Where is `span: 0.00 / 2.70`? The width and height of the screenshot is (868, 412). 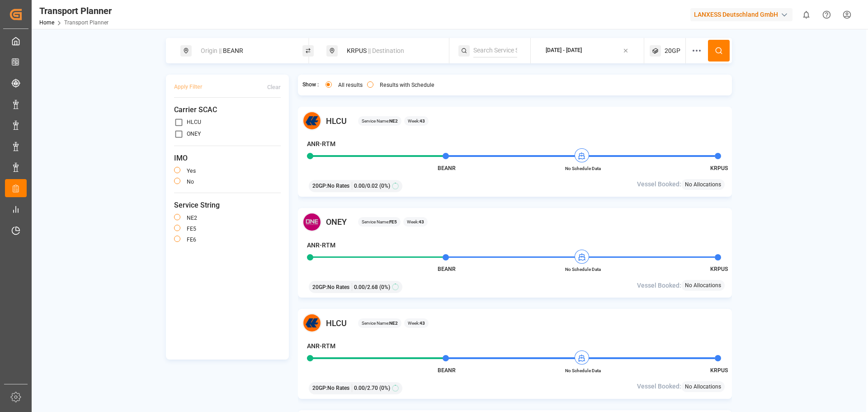
span: 0.00 / 2.70 is located at coordinates (366, 389).